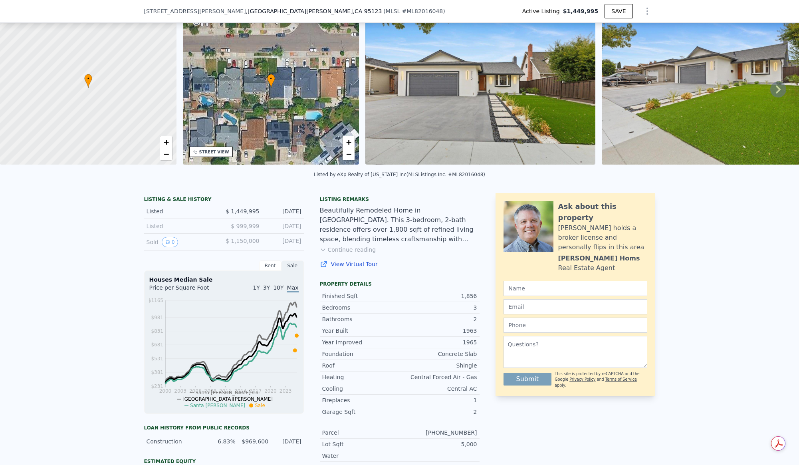  What do you see at coordinates (602, 212) in the screenshot?
I see `div: Ask about this property` at bounding box center [602, 212].